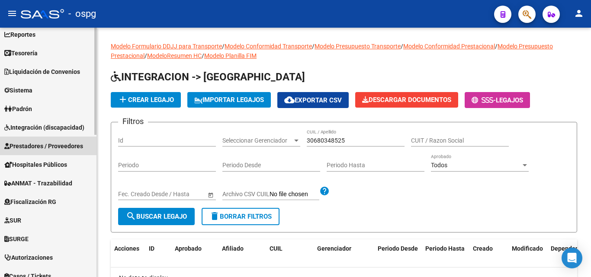 Image resolution: width=591 pixels, height=277 pixels. Describe the element at coordinates (146, 100) in the screenshot. I see `span: Crear Legajo` at that location.